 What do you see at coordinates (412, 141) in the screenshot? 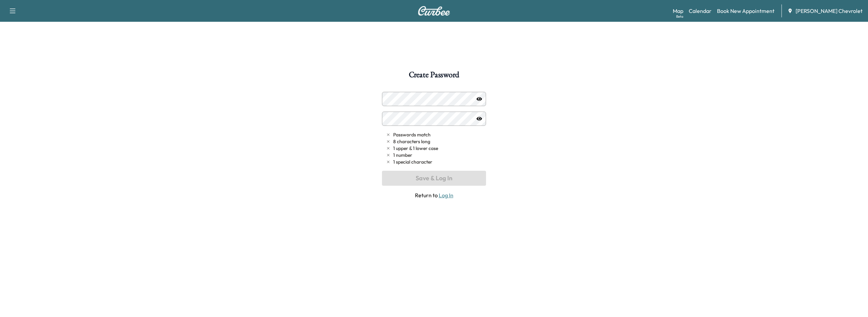
I see `span: 8 characters long` at bounding box center [412, 141].